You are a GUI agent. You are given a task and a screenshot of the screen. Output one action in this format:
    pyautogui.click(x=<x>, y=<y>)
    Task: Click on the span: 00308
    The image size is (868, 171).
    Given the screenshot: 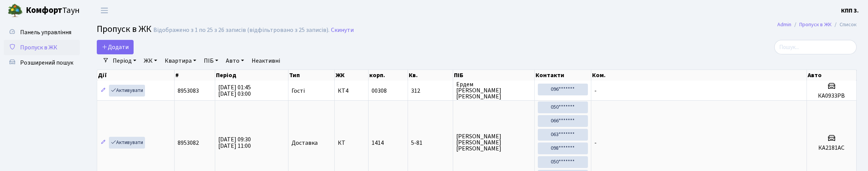 What is the action you would take?
    pyautogui.click(x=379, y=91)
    